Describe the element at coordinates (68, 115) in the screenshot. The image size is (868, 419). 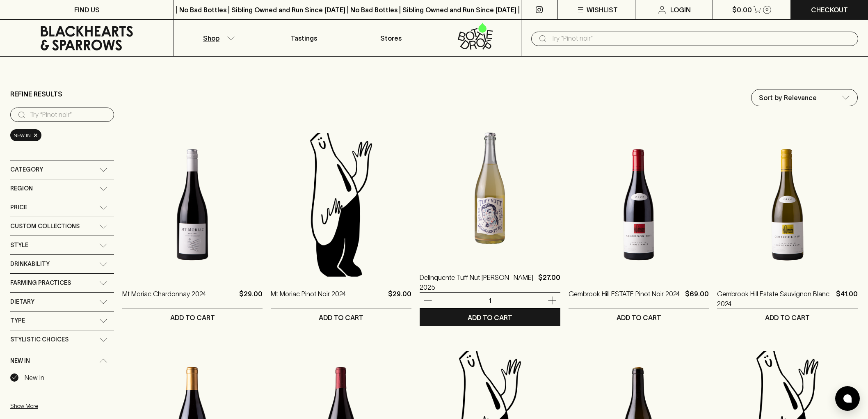
I see `input: Try “Pinot noir”` at that location.